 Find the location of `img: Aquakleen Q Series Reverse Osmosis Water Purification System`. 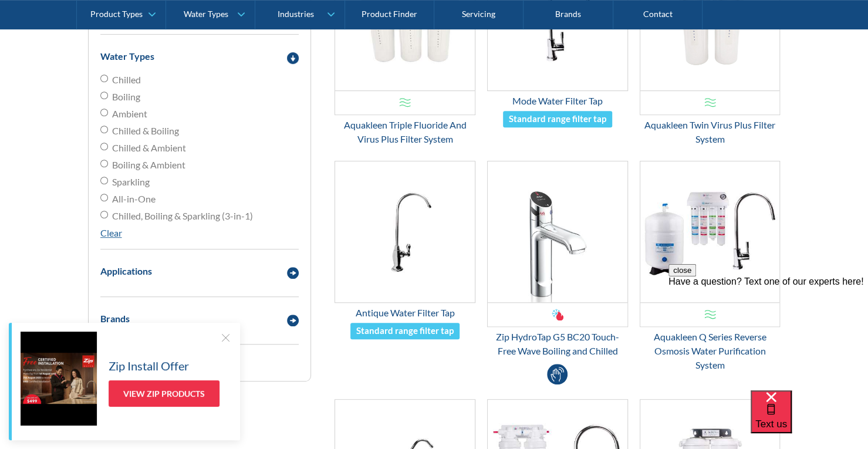

img: Aquakleen Q Series Reverse Osmosis Water Purification System is located at coordinates (710, 231).